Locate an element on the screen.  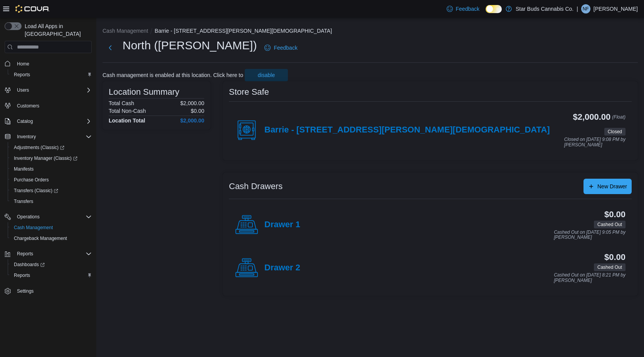
button: Operations is located at coordinates (48, 217).